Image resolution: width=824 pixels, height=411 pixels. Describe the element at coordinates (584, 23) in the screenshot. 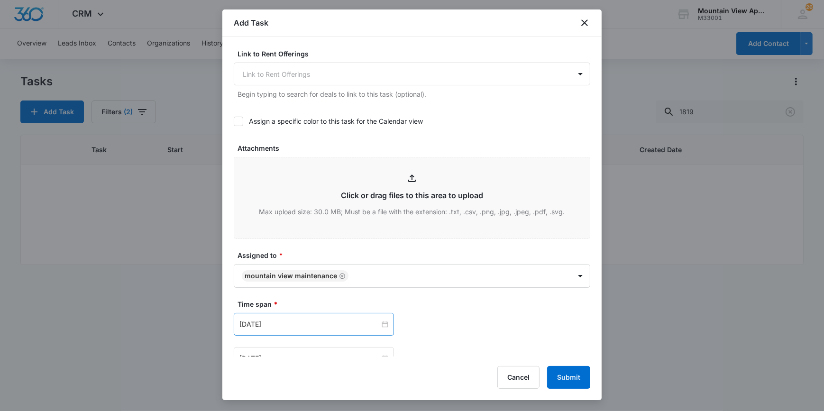

I see `button: close` at that location.